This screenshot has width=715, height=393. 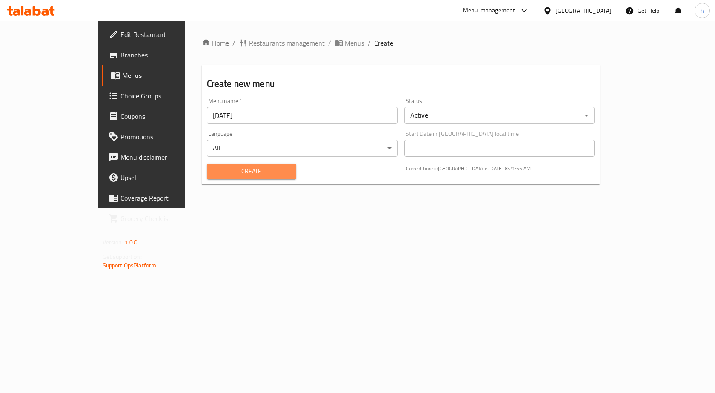 What do you see at coordinates (401, 84) in the screenshot?
I see `h2: Create new menu` at bounding box center [401, 84].